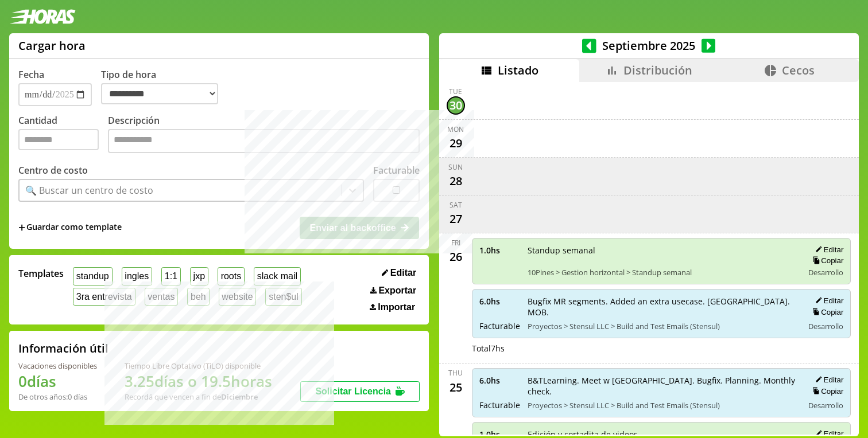  Describe the element at coordinates (403, 273) in the screenshot. I see `span: Editar` at that location.